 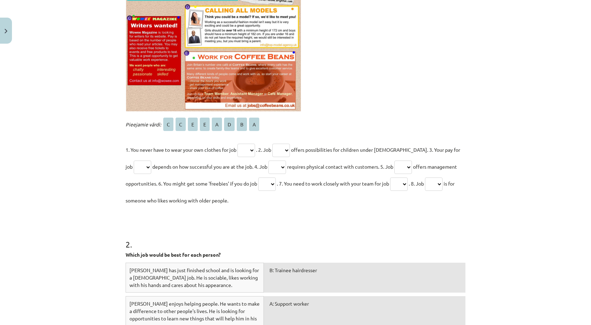 I want to click on span: requires physical contact with customers. 5. Job, so click(x=340, y=166).